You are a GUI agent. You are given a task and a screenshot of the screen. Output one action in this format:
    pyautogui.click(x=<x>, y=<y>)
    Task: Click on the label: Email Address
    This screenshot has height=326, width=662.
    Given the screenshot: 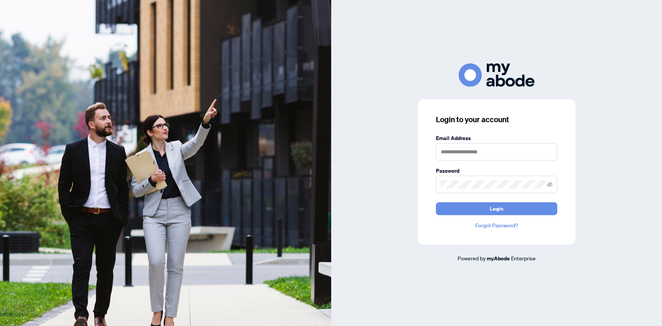 What is the action you would take?
    pyautogui.click(x=497, y=138)
    